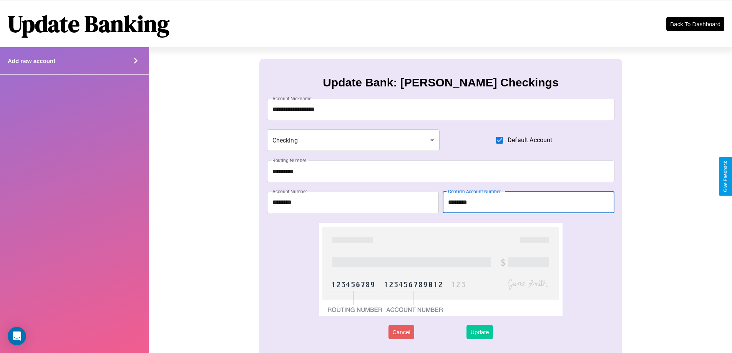  What do you see at coordinates (441, 270) in the screenshot?
I see `img: check` at bounding box center [441, 270].